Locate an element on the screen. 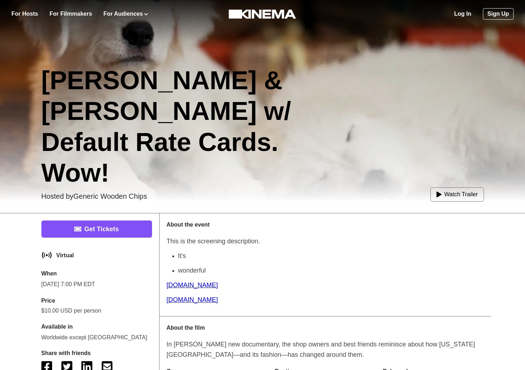 The height and width of the screenshot is (370, 525). p: $10.00 USD per person is located at coordinates (97, 311).